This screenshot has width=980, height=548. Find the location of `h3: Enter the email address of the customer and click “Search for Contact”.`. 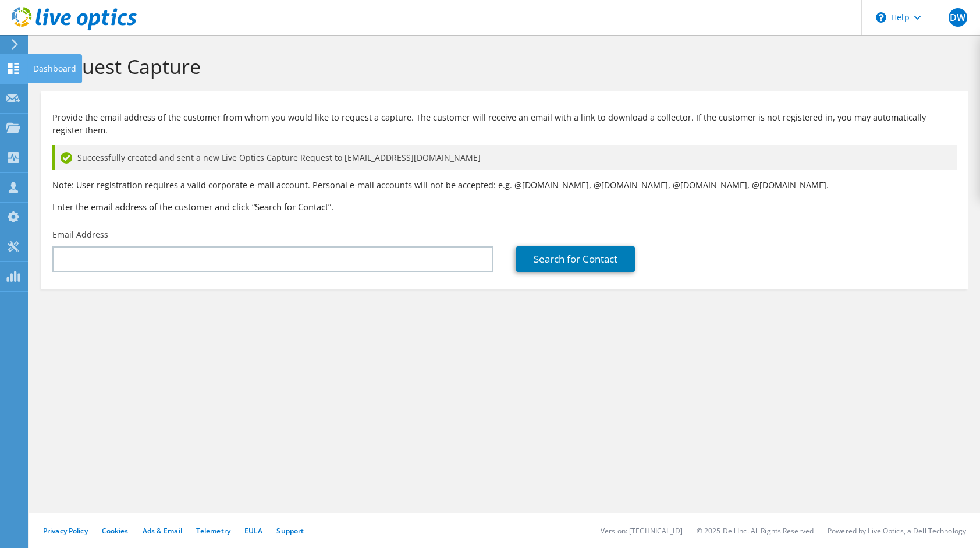

h3: Enter the email address of the customer and click “Search for Contact”. is located at coordinates (504, 206).